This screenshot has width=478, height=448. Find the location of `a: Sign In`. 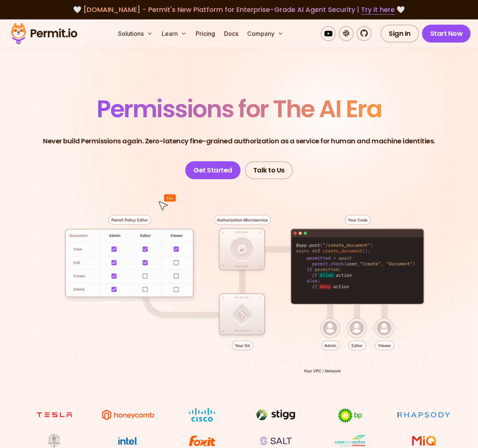

a: Sign In is located at coordinates (399, 34).